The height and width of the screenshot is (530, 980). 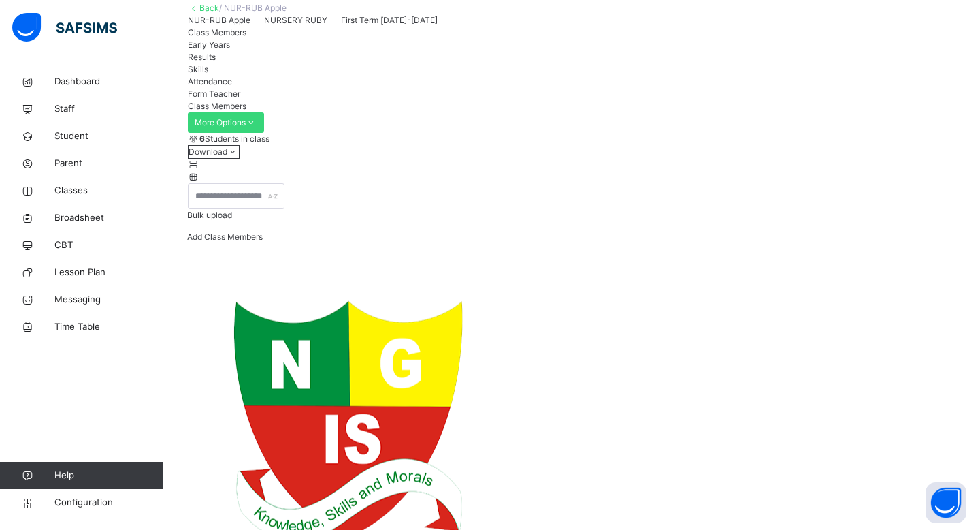 What do you see at coordinates (209, 81) in the screenshot?
I see `span: Attendance` at bounding box center [209, 81].